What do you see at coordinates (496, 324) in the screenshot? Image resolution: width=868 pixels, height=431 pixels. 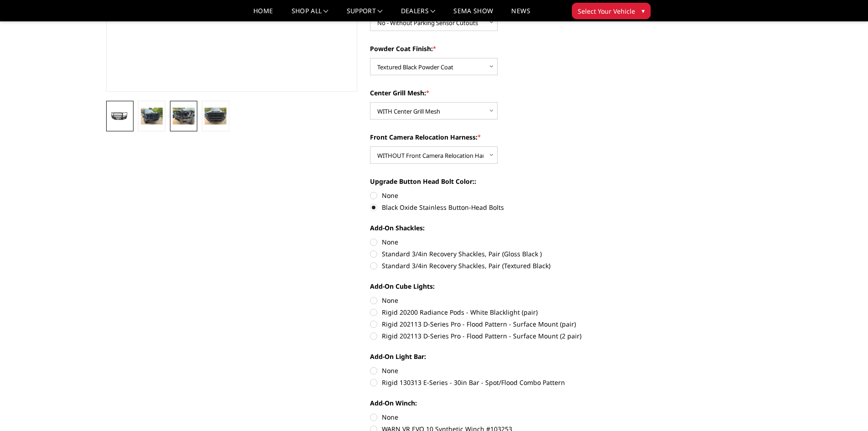 I see `label: Rigid 202113 D-Series Pro - Flood Pattern - Surface Mount (pair)` at bounding box center [496, 324].